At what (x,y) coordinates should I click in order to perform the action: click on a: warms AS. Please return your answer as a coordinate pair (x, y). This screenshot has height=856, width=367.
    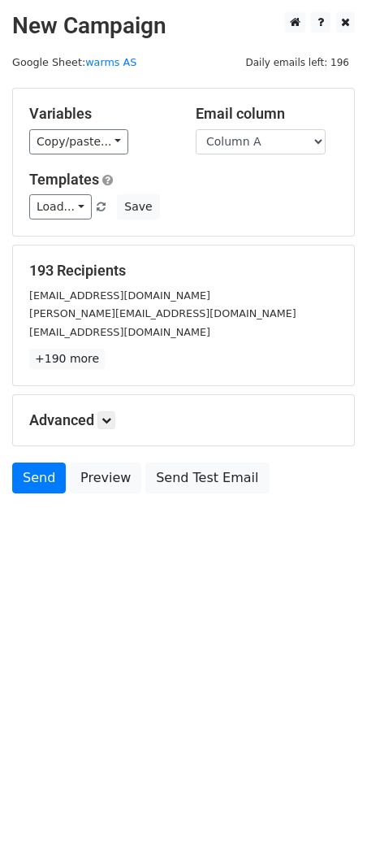
    Looking at the image, I should click on (111, 62).